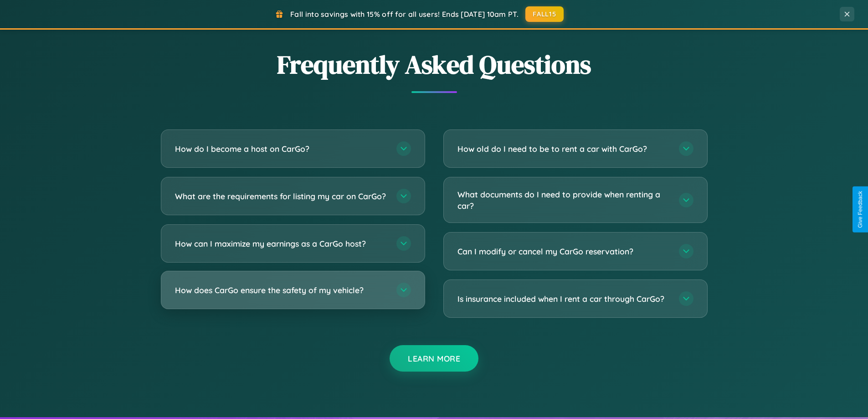  Describe the element at coordinates (281, 149) in the screenshot. I see `h3: How do I become a host on CarGo?` at that location.